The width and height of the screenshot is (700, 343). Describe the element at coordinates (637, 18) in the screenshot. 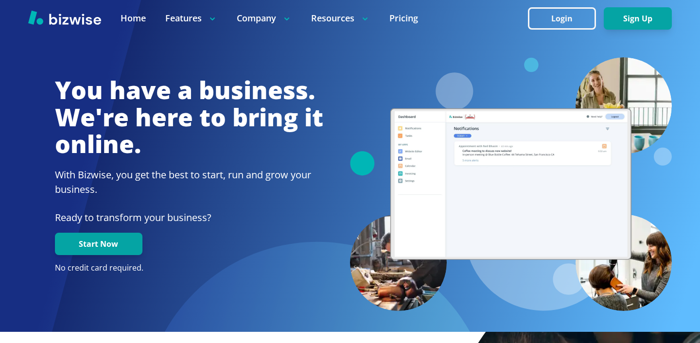

I see `button: Sign Up` at that location.